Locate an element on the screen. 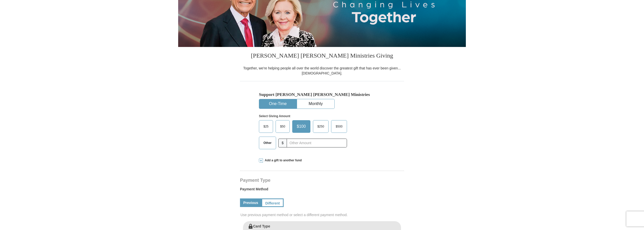 This screenshot has width=644, height=230. input: Other Amount is located at coordinates (317, 143).